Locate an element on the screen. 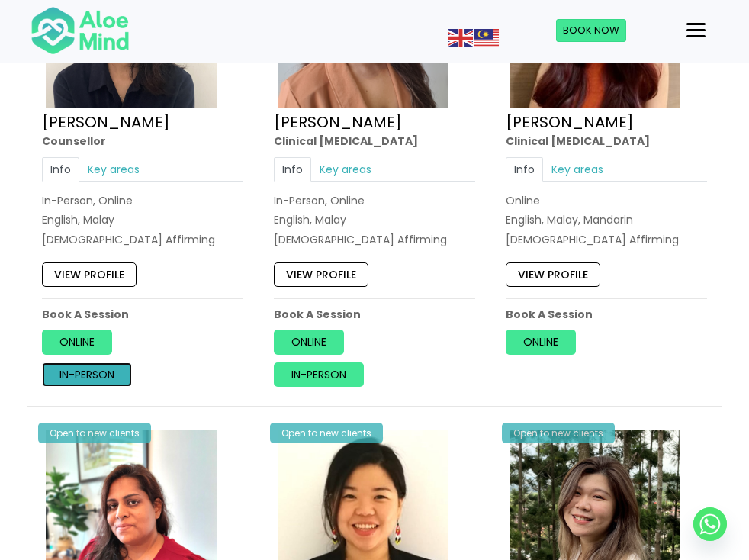 Image resolution: width=749 pixels, height=560 pixels. img: ms is located at coordinates (487, 38).